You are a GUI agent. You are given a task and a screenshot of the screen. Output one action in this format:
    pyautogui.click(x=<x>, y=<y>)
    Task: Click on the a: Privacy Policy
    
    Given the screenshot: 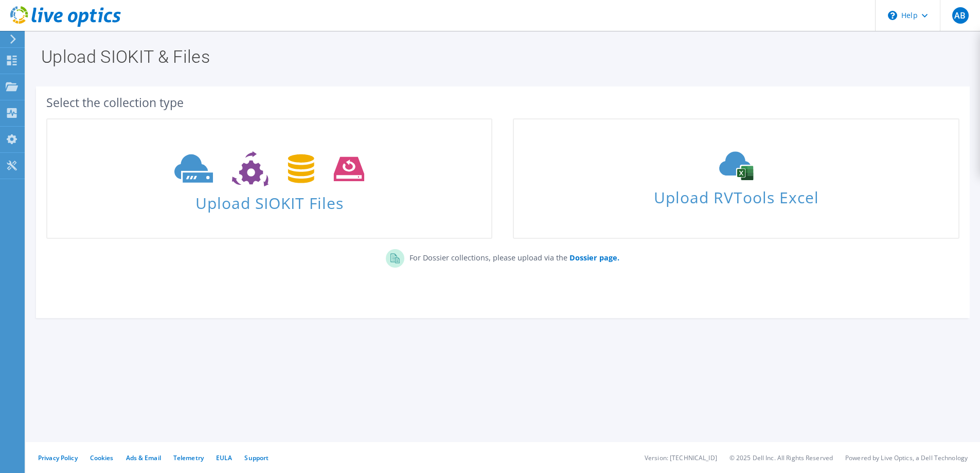 What is the action you would take?
    pyautogui.click(x=57, y=457)
    